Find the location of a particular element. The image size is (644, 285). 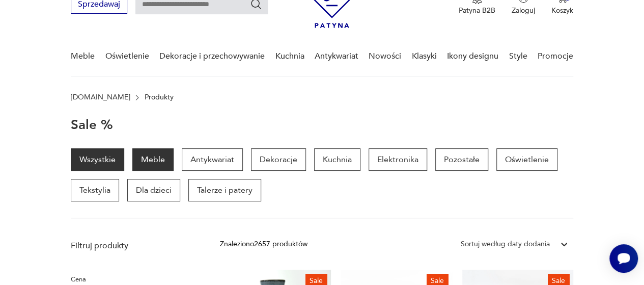

p: Talerze i patery is located at coordinates (225, 190).